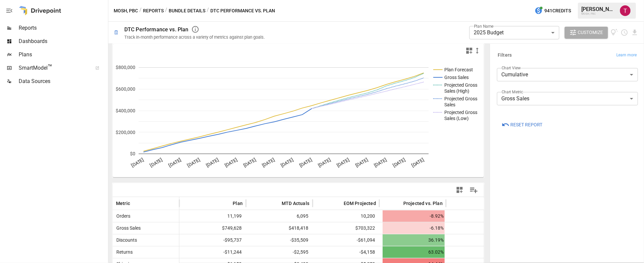 The image size is (644, 263). What do you see at coordinates (423, 203) in the screenshot?
I see `span: Projected vs. Plan` at bounding box center [423, 203].